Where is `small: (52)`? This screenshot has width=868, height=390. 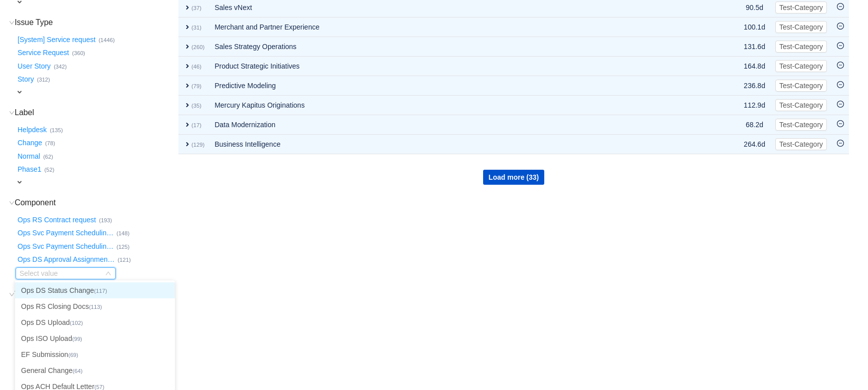 small: (52) is located at coordinates (49, 170).